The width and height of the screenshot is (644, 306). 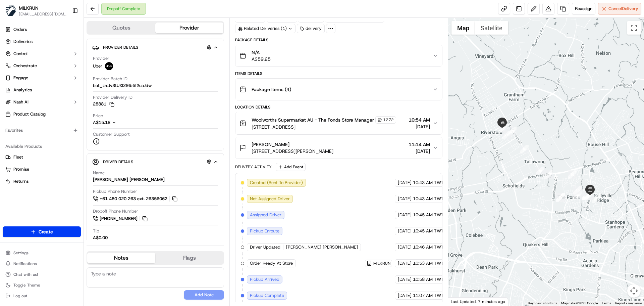 I want to click on button: Returns, so click(x=41, y=181).